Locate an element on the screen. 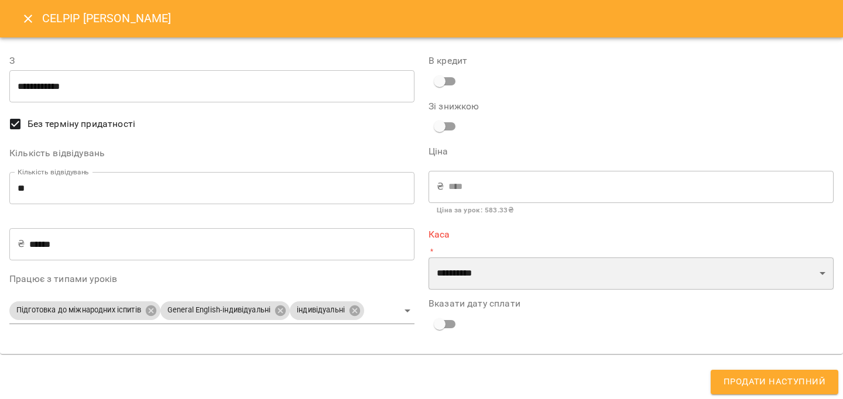 Image resolution: width=843 pixels, height=399 pixels. label: З is located at coordinates (212, 61).